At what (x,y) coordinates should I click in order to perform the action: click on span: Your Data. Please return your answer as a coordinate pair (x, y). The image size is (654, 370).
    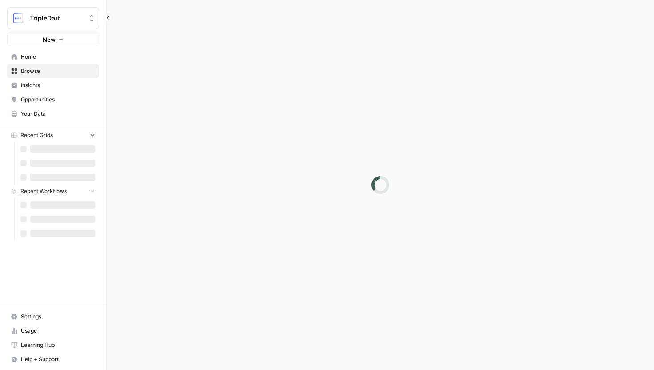
    Looking at the image, I should click on (58, 114).